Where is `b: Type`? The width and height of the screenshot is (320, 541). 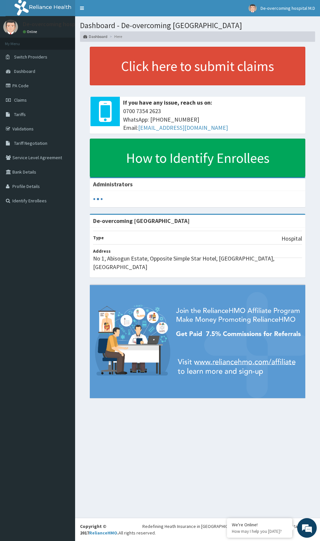
b: Type is located at coordinates (98, 237).